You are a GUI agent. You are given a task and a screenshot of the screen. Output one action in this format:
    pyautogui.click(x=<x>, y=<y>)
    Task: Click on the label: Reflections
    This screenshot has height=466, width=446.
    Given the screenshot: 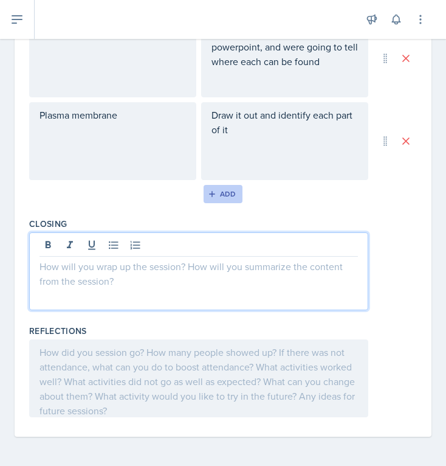 What is the action you would take?
    pyautogui.click(x=58, y=331)
    